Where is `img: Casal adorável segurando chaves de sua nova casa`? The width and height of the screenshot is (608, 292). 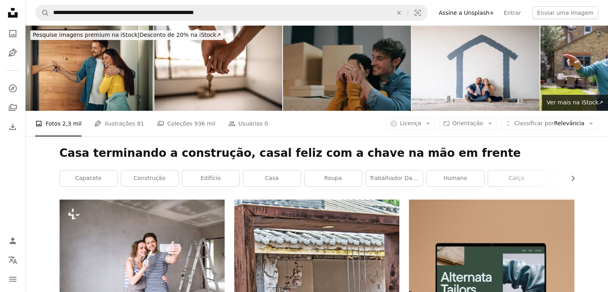 img: Casal adorável segurando chaves de sua nova casa is located at coordinates (90, 68).